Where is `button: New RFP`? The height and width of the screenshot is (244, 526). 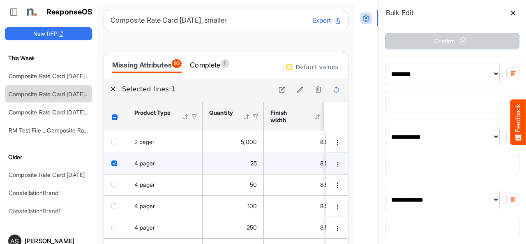 button: New RFP is located at coordinates (48, 34).